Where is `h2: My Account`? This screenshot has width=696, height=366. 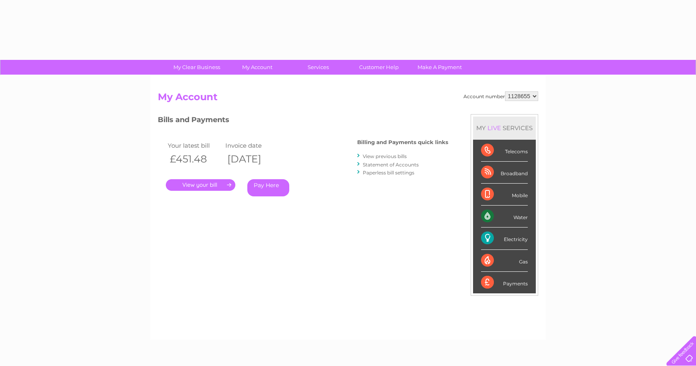 h2: My Account is located at coordinates (348, 99).